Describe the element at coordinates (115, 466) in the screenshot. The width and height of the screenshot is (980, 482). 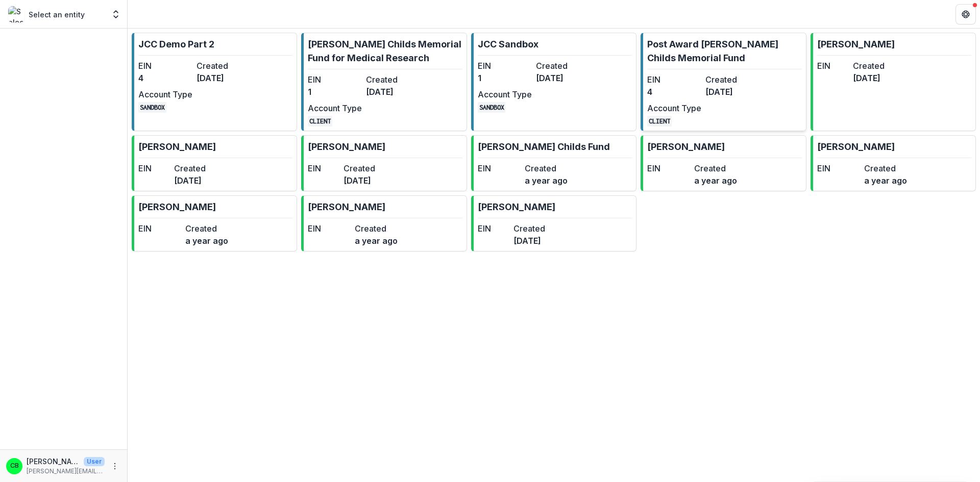
I see `button: More` at that location.